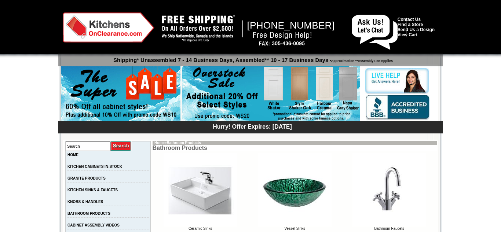 The width and height of the screenshot is (501, 232). I want to click on img: Kitchens on Clearance Logo, so click(109, 28).